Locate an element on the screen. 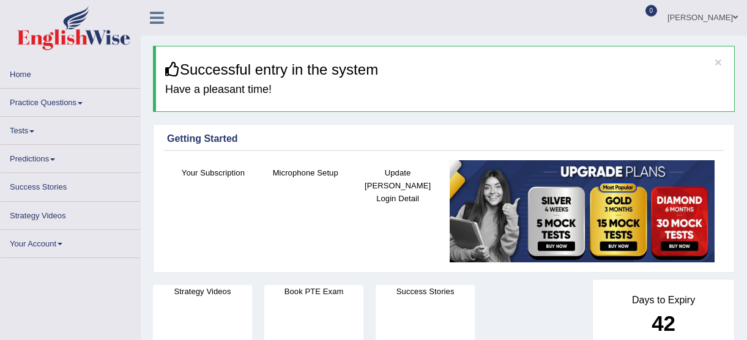  h4: Days to Expiry is located at coordinates (663, 300).